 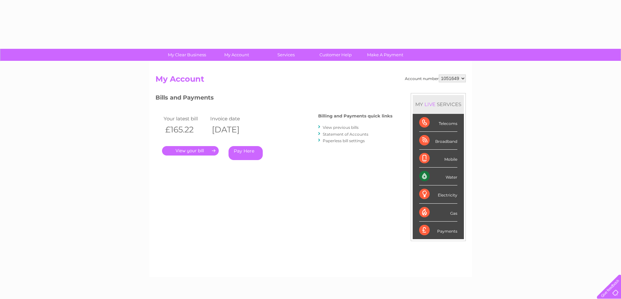 I want to click on a: Make A Payment, so click(x=385, y=55).